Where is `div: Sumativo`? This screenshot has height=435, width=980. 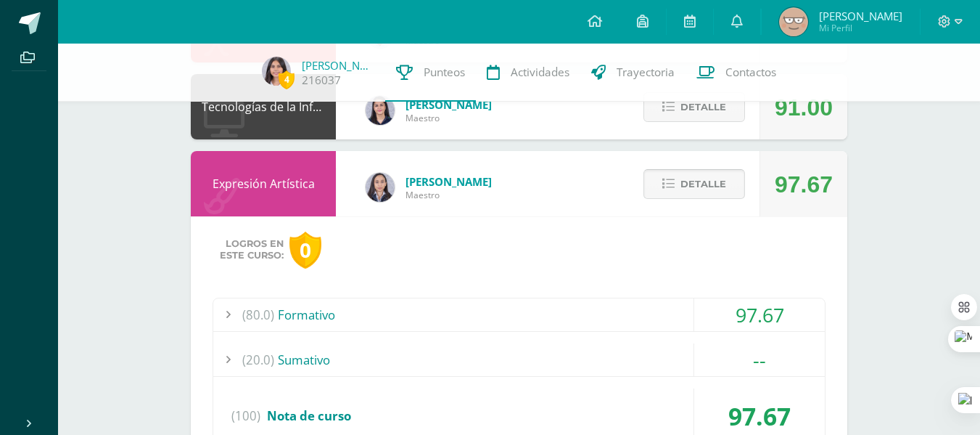
div: Sumativo is located at coordinates (518, 359).